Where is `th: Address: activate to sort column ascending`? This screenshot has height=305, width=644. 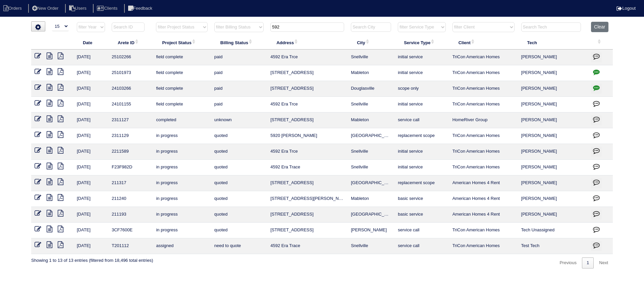 th: Address: activate to sort column ascending is located at coordinates (307, 42).